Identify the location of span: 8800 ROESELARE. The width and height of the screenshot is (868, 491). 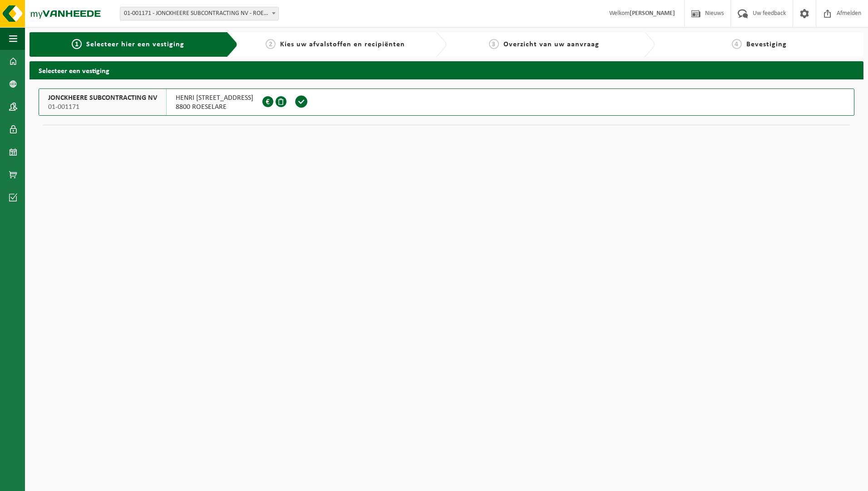
(215, 107).